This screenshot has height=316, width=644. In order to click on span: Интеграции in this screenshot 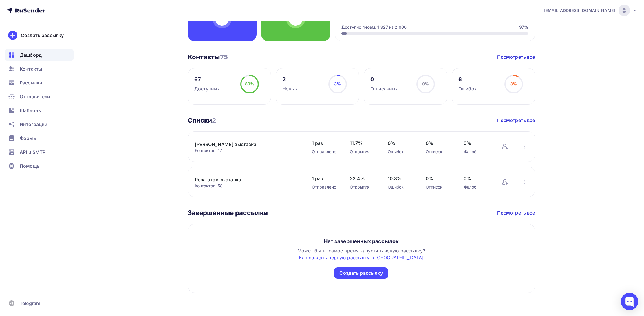, I will do `click(33, 124)`.